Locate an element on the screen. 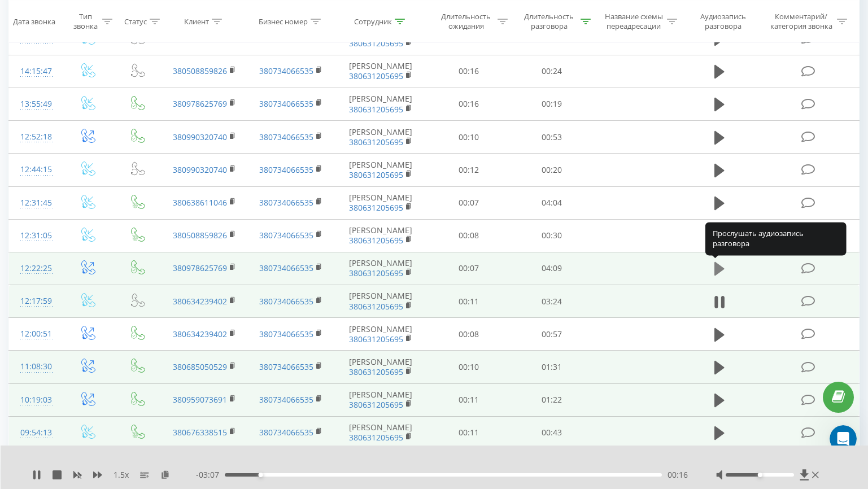 The height and width of the screenshot is (489, 868). td: 03:24 is located at coordinates (551, 301).